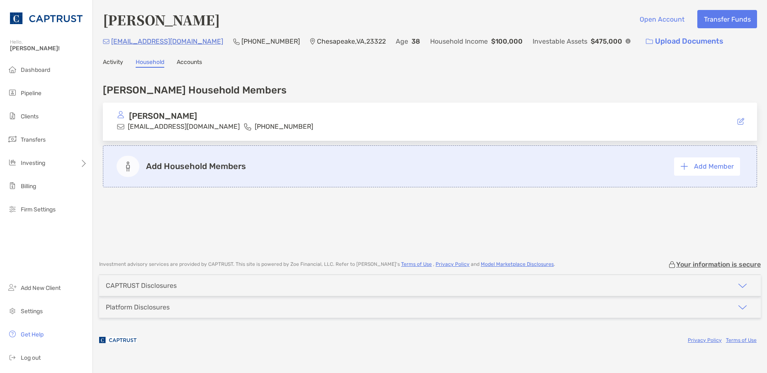 This screenshot has height=373, width=767. I want to click on p: Add Household Members, so click(196, 166).